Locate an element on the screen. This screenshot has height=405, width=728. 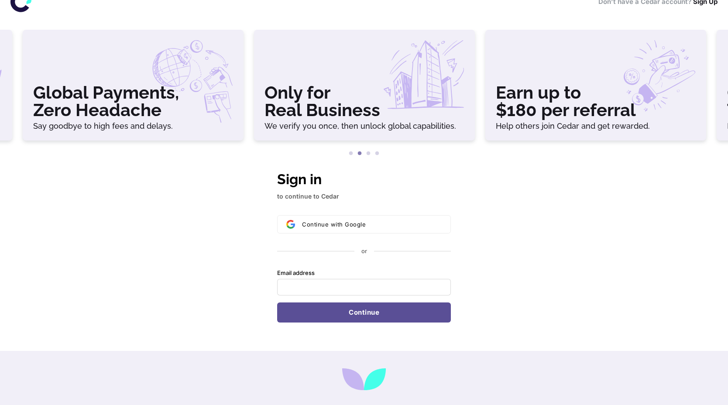
button: 1 is located at coordinates (351, 154).